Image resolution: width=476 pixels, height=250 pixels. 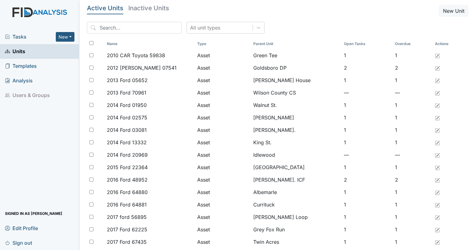 I want to click on h5: Inactive Units, so click(x=149, y=8).